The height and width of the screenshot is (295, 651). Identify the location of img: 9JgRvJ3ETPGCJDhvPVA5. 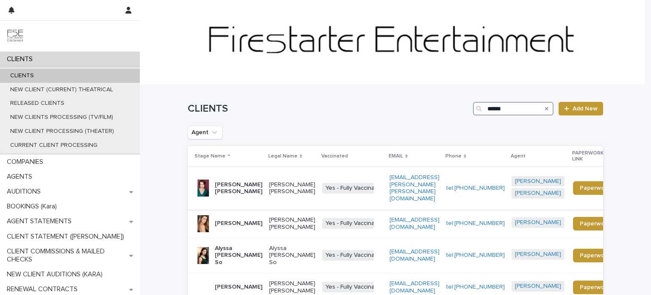
(15, 36).